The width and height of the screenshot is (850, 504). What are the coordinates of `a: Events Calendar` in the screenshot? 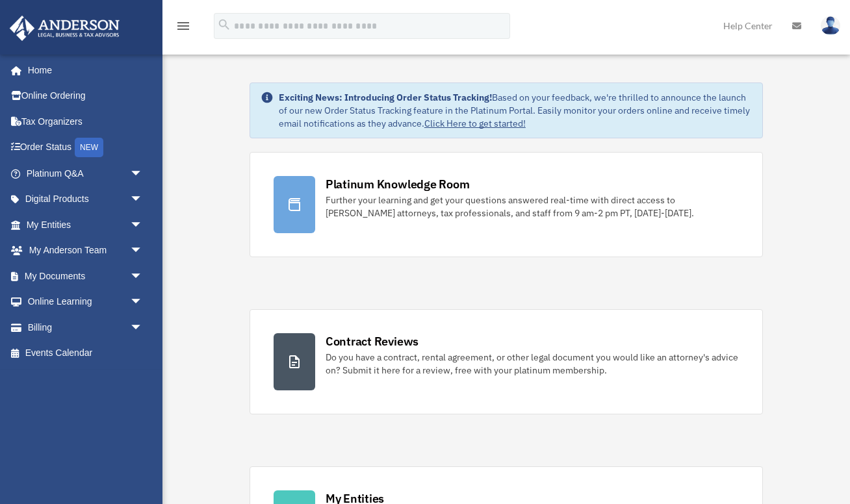 It's located at (86, 353).